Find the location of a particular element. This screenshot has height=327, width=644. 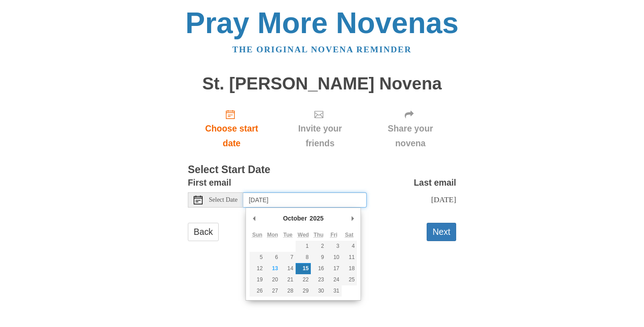

div: 2025 is located at coordinates (316, 218).